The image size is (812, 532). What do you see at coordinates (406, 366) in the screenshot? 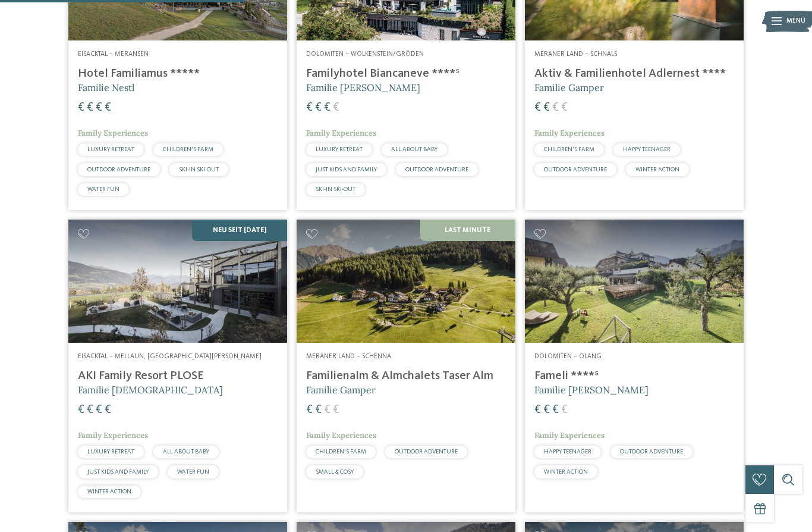
I see `a: Familienhotels gesucht? Hier findet ihr die besten! Last Minute Meraner Land – Schenna Familienal...` at bounding box center [406, 366].